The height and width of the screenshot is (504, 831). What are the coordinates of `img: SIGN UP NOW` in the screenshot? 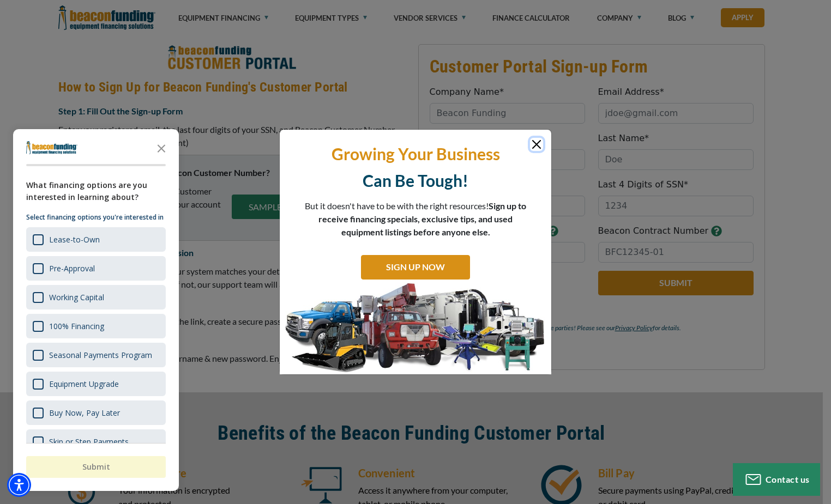 It's located at (416, 328).